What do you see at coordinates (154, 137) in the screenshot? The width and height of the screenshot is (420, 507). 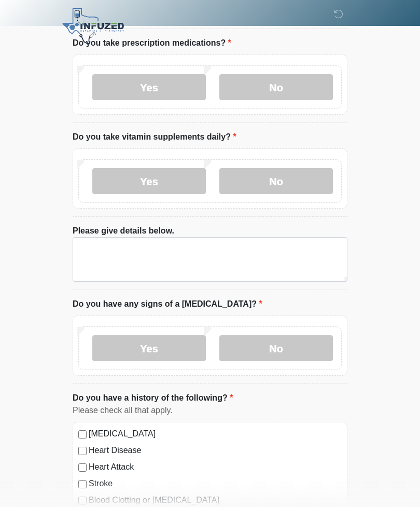 I see `label: Do you take vitamin supplements daily?` at bounding box center [154, 137].